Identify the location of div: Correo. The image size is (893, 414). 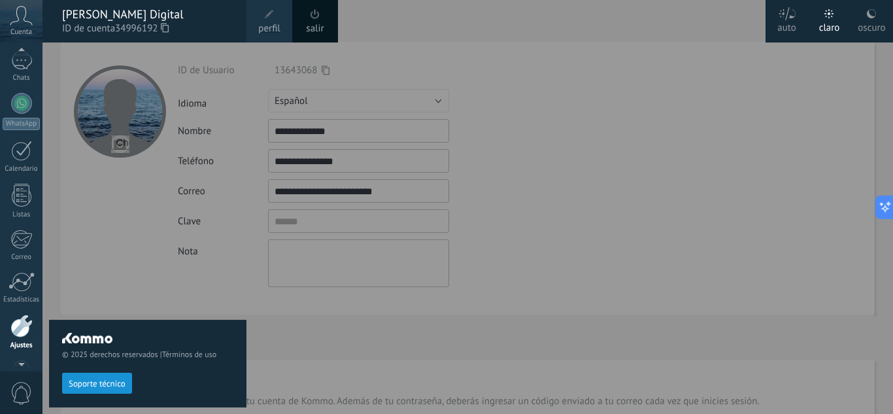
(22, 257).